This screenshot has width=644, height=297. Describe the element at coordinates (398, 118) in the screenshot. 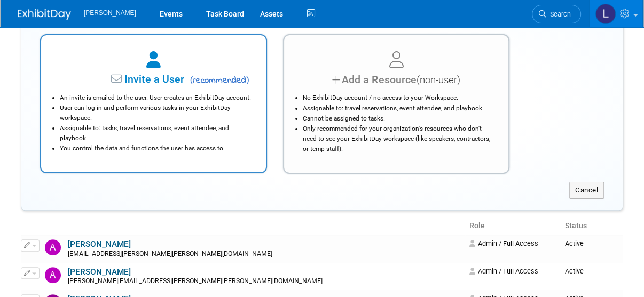

I see `li: Cannot be assigned to tasks.` at that location.